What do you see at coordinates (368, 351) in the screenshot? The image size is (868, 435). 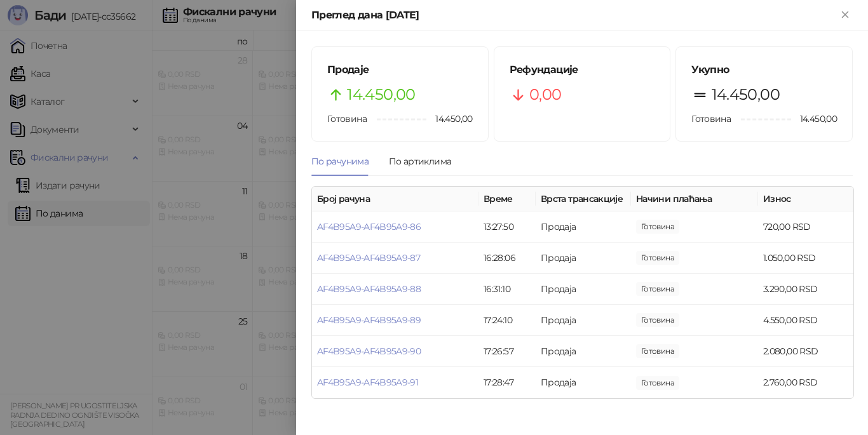 I see `a: AF4B95A9-AF4B95A9-90` at bounding box center [368, 351].